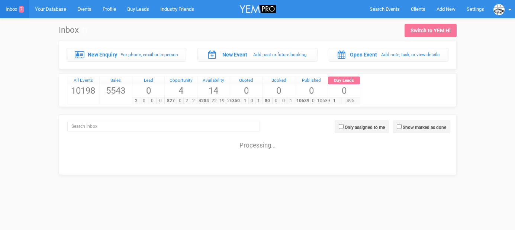  I want to click on a: New Event Add past or future booking, so click(257, 55).